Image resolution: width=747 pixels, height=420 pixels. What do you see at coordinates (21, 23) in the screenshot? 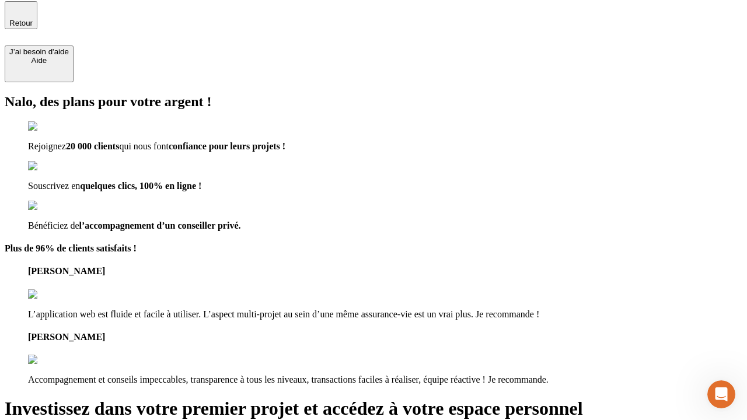
I see `span: Retour` at bounding box center [21, 23].